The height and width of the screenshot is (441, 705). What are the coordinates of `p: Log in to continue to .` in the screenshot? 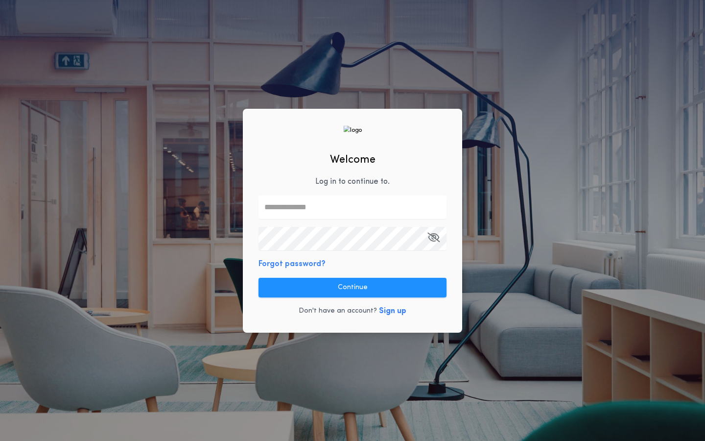 It's located at (353, 182).